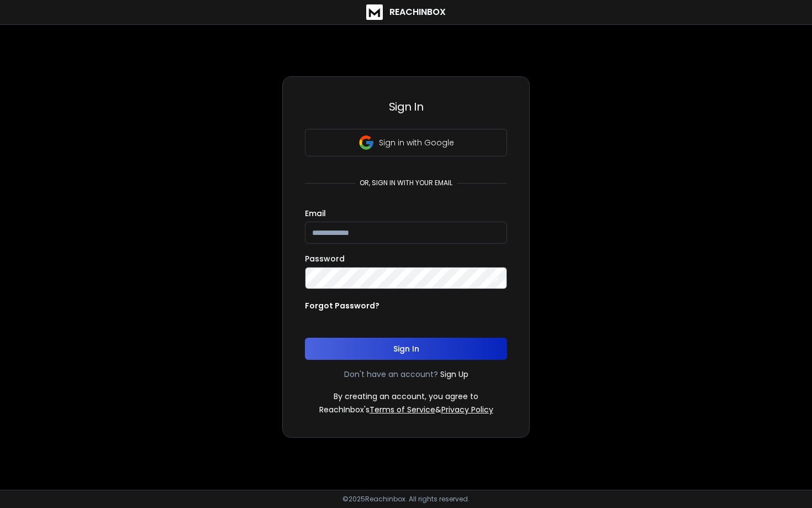 The height and width of the screenshot is (508, 812). I want to click on button: Sign In, so click(406, 349).